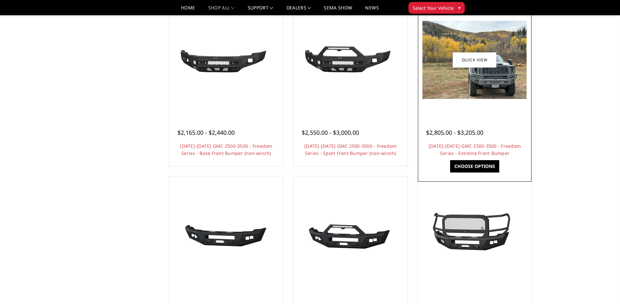 This screenshot has height=304, width=620. What do you see at coordinates (226, 233) in the screenshot?
I see `a: 2024-2025 GMC 2500-3500 - A2 Series - Base Front Bumper (winch mount) 2024-2025 GMC 2500-3500 - A...` at bounding box center [226, 233].